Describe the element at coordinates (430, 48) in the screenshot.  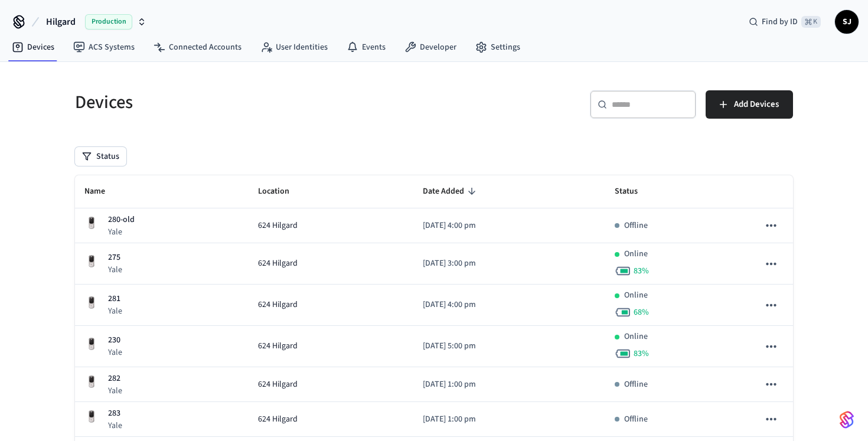
I see `a: Developer` at that location.